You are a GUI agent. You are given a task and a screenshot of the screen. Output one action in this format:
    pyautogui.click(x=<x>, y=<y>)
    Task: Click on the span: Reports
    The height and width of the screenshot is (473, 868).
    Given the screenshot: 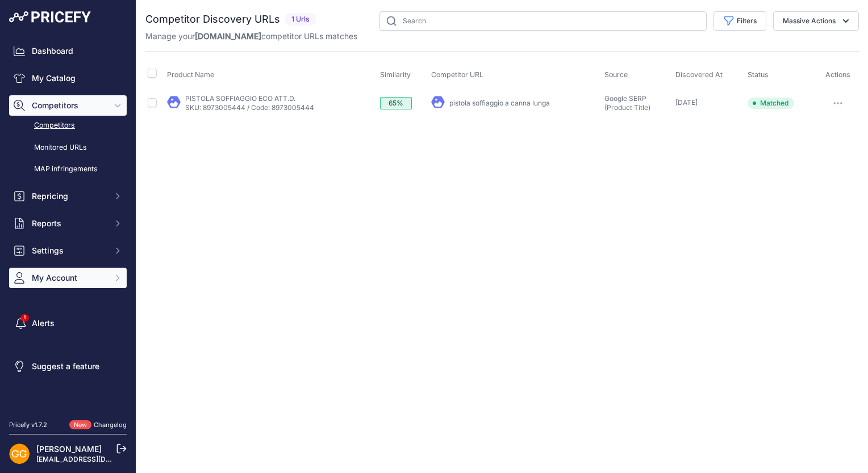 What is the action you would take?
    pyautogui.click(x=69, y=224)
    